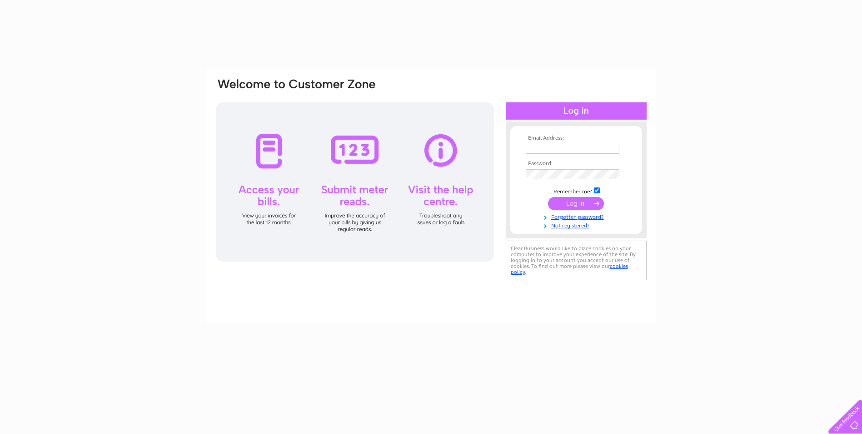 The height and width of the screenshot is (434, 862). I want to click on div: Clear Business would like to place cookies on your computer to improve your experience of the sit..., so click(576, 260).